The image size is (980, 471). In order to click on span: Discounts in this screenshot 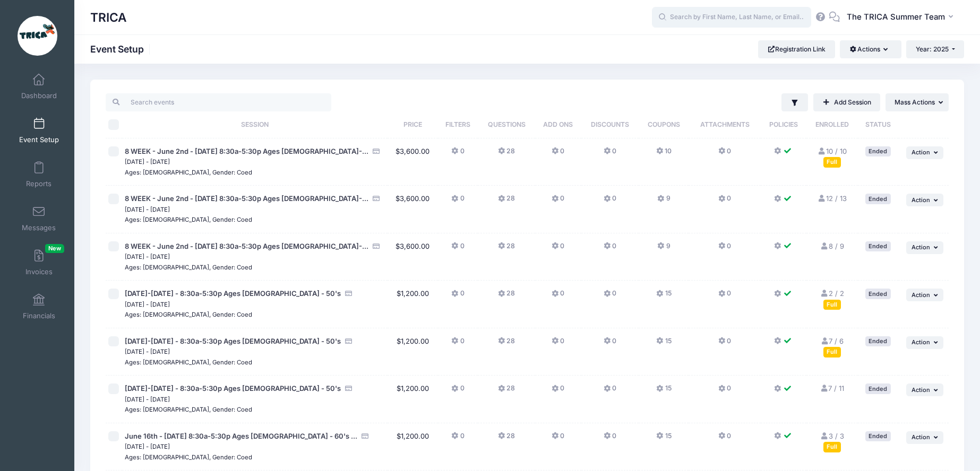, I will do `click(610, 124)`.